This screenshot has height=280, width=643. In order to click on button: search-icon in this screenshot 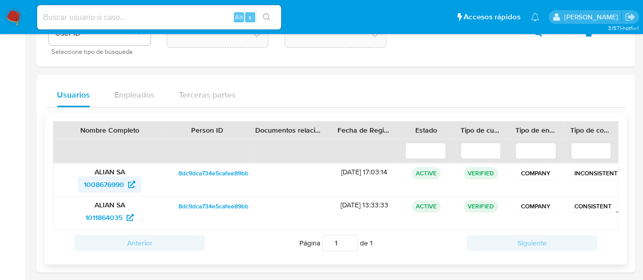, I will do `click(266, 17)`.